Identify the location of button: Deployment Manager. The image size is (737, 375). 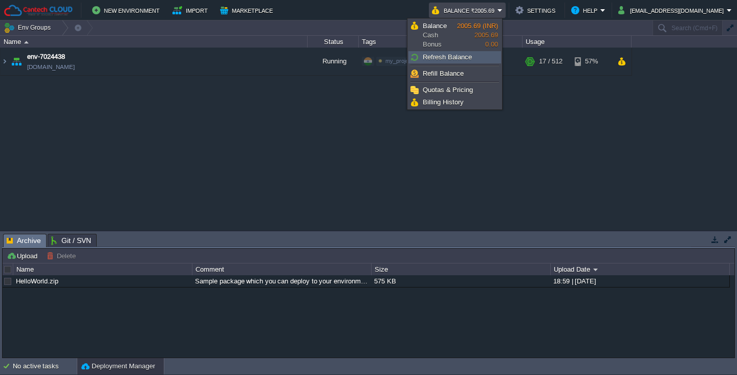
(118, 366).